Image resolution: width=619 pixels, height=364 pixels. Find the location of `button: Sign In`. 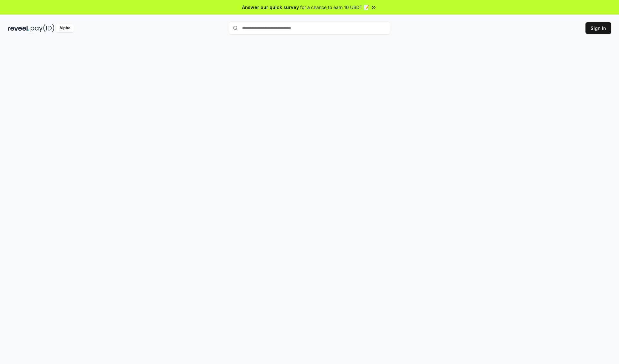

button: Sign In is located at coordinates (599, 28).